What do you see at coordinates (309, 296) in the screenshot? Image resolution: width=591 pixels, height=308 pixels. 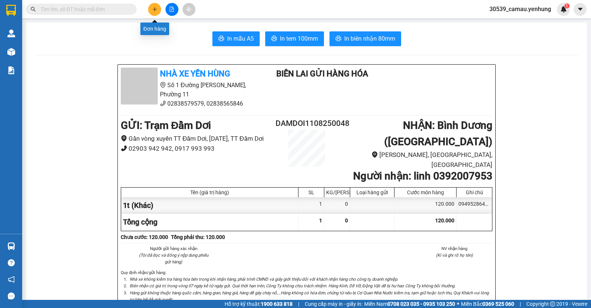 I see `i: Hàng gửi không thuộc hàng quốc cấm, hàng gian, hàng giả, hàng dễ gây cháy nổ,...Hàng không có hóa...` at bounding box center [309, 296].